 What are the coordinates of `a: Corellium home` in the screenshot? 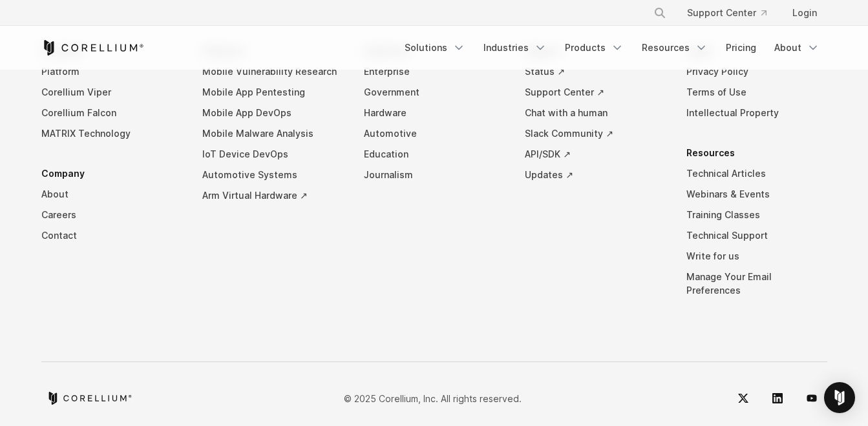 It's located at (89, 399).